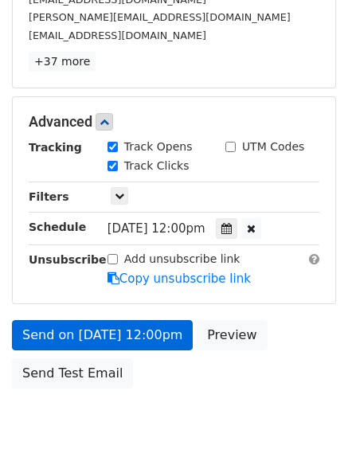 Image resolution: width=348 pixels, height=465 pixels. What do you see at coordinates (179, 278) in the screenshot?
I see `a: Copy unsubscribe link` at bounding box center [179, 278].